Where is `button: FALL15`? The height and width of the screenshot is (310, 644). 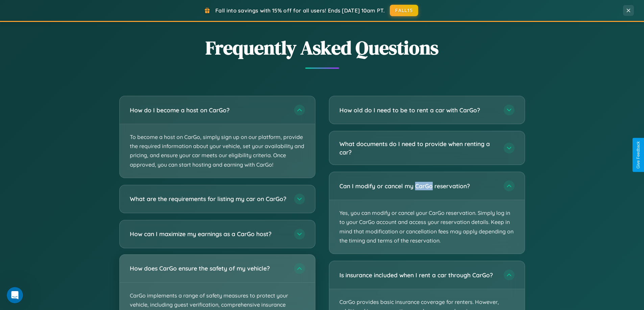
button: FALL15 is located at coordinates (404, 10).